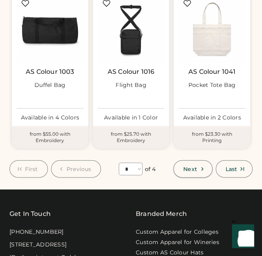 The image size is (262, 256). I want to click on div: Get In Touch, so click(30, 213).